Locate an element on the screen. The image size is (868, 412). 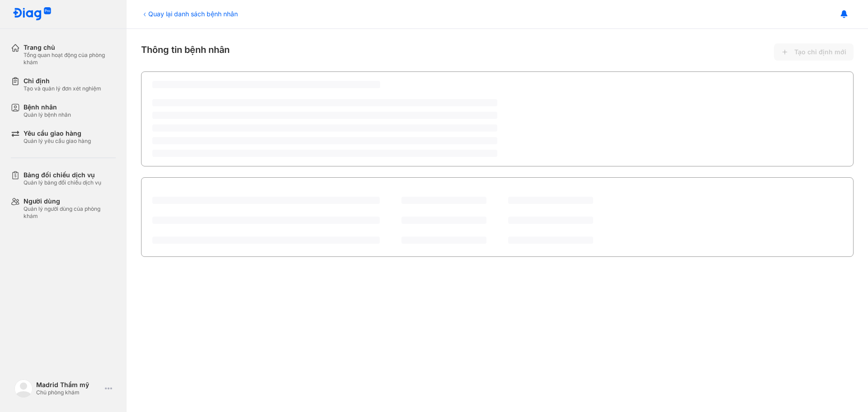
div: Bảng đối chiếu dịch vụ is located at coordinates (63, 175).